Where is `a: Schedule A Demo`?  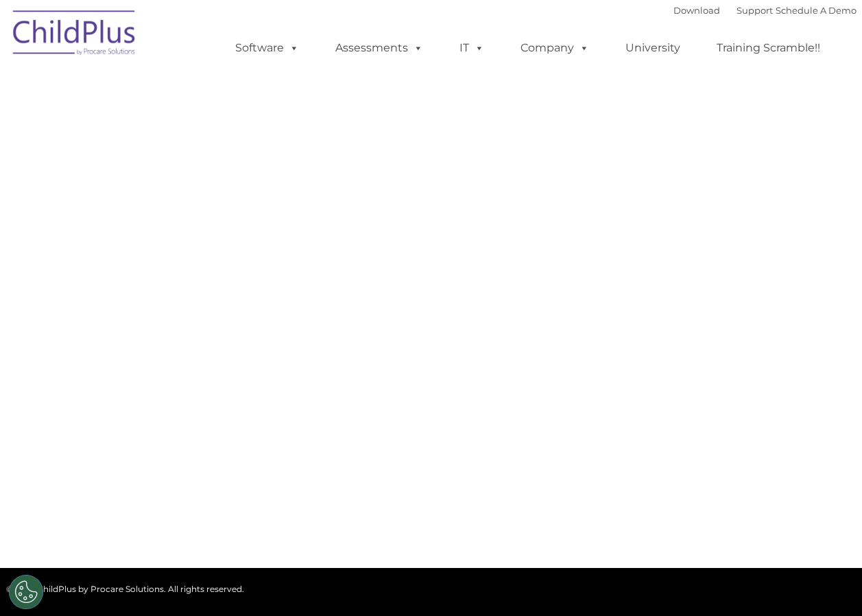
a: Schedule A Demo is located at coordinates (816, 10).